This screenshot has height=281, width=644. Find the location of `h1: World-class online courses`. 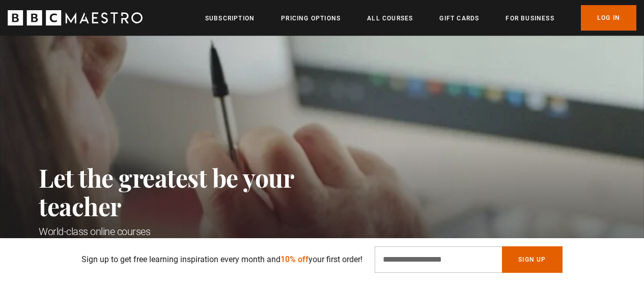

h1: World-class online courses is located at coordinates (189, 232).